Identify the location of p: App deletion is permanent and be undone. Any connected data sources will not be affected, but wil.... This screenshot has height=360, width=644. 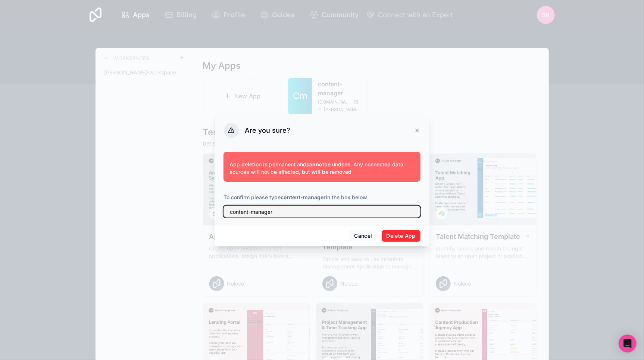
(322, 168).